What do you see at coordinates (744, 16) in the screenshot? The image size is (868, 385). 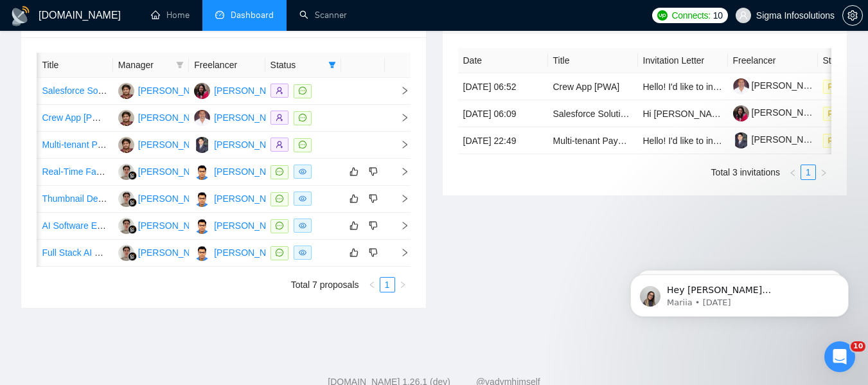 I see `span: user` at bounding box center [744, 16].